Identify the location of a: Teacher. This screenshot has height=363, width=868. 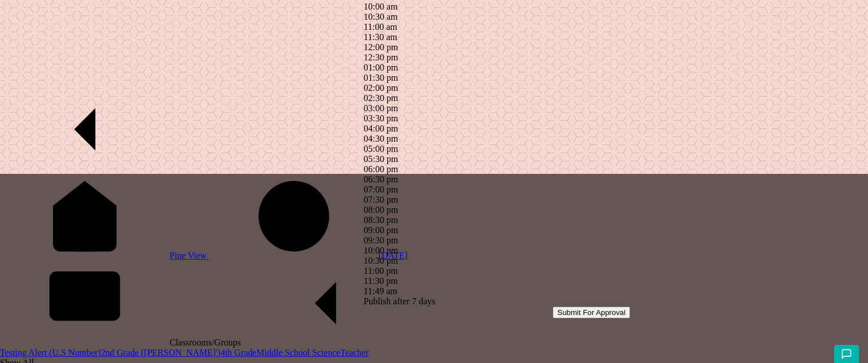
(354, 352).